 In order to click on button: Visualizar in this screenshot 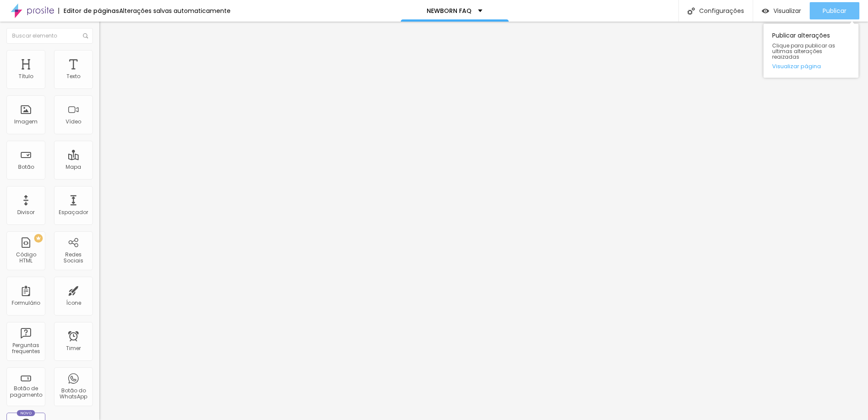, I will do `click(781, 11)`.